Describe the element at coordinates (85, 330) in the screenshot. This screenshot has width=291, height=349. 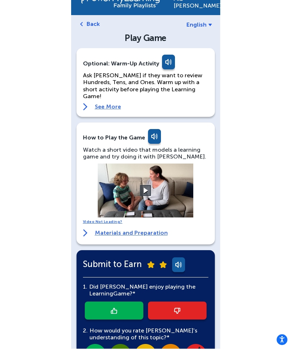
I see `span: 2.` at that location.